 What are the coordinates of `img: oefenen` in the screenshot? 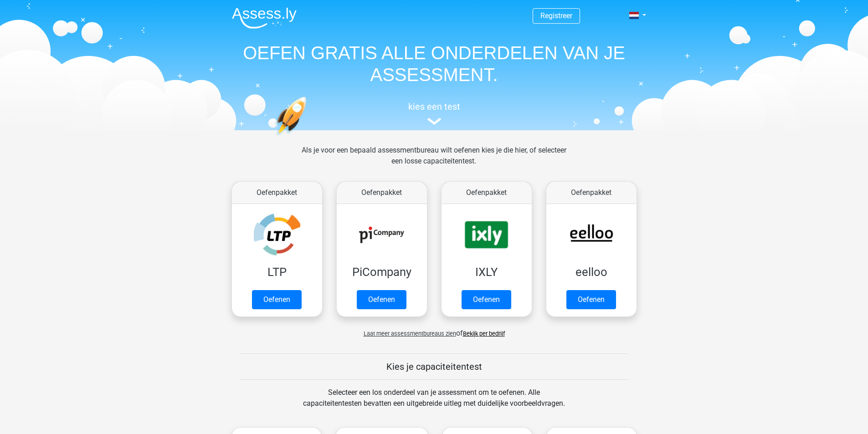 It's located at (308, 138).